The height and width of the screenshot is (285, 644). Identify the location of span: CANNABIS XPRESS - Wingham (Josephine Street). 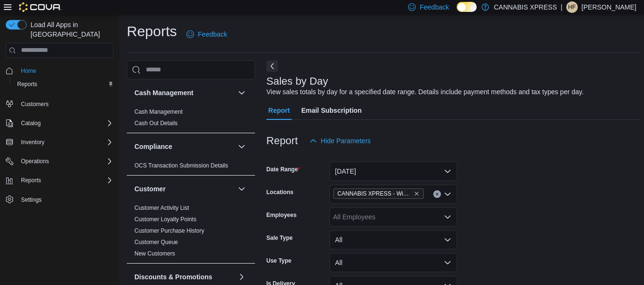
(379, 194).